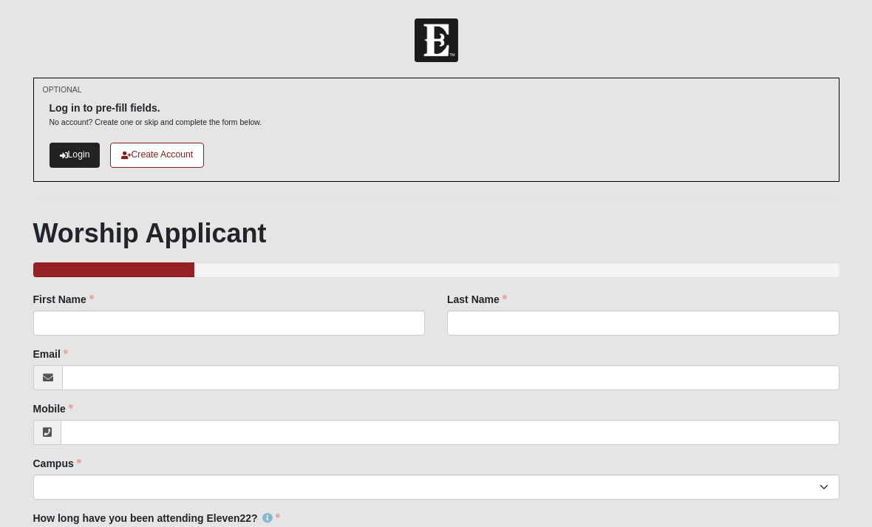  Describe the element at coordinates (157, 154) in the screenshot. I see `a: Create Account` at that location.